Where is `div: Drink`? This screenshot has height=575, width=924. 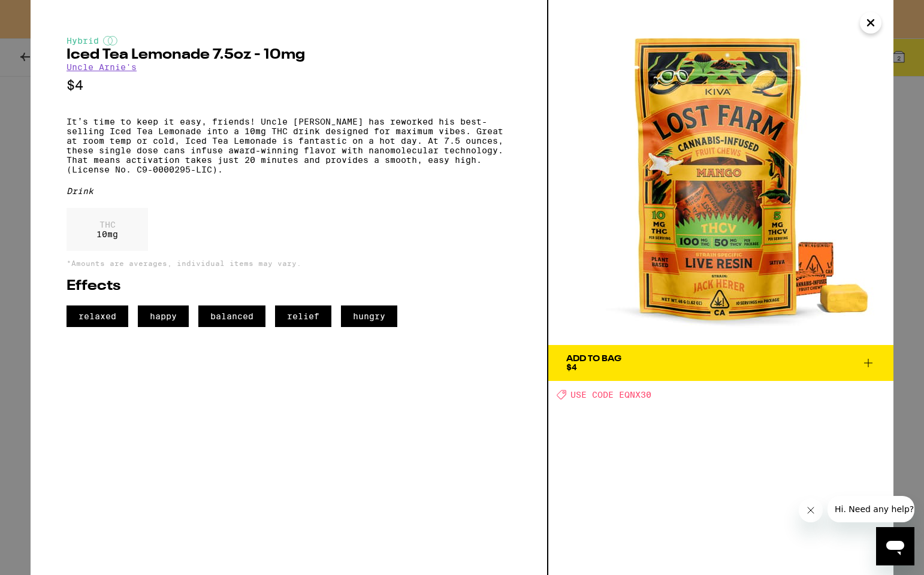
div: Drink is located at coordinates (289, 191).